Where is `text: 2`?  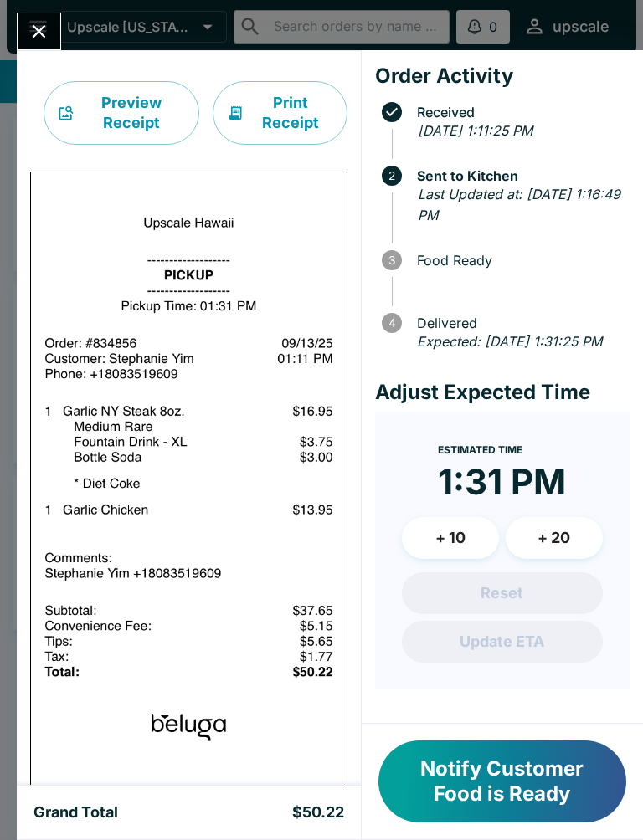 text: 2 is located at coordinates (392, 175).